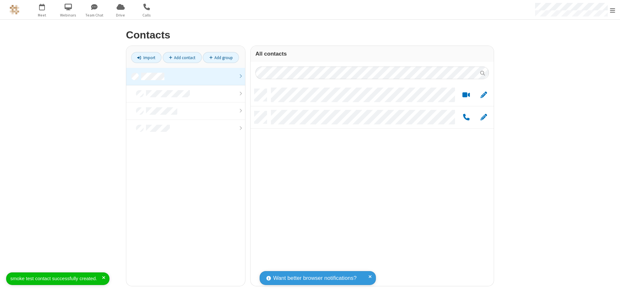 The height and width of the screenshot is (296, 620). Describe the element at coordinates (310, 35) in the screenshot. I see `h2: Contacts` at that location.